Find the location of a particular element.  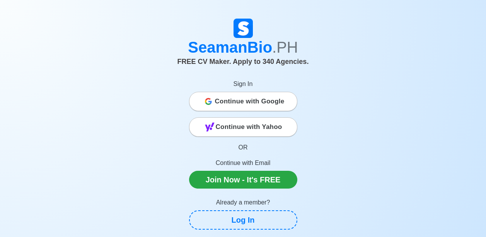

button: Continue with Google is located at coordinates (243, 101).